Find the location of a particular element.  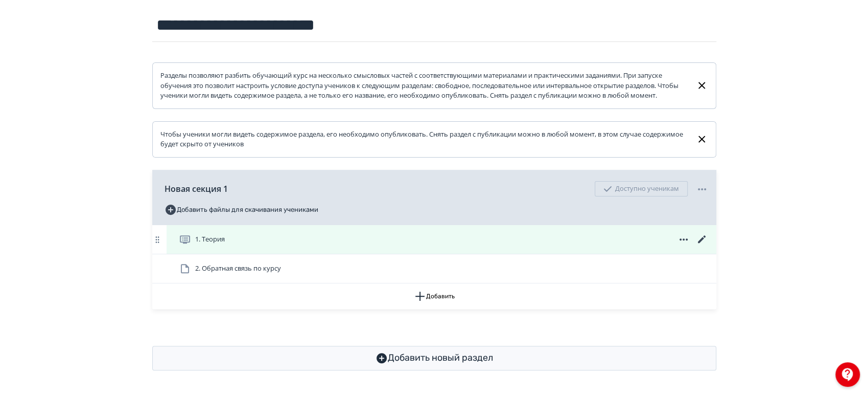

span: 1. Теория is located at coordinates (210, 239).